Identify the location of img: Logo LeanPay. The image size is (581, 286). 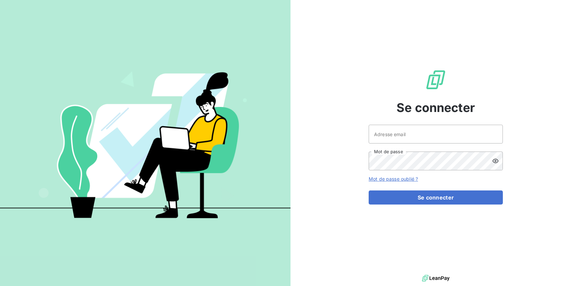
(436, 80).